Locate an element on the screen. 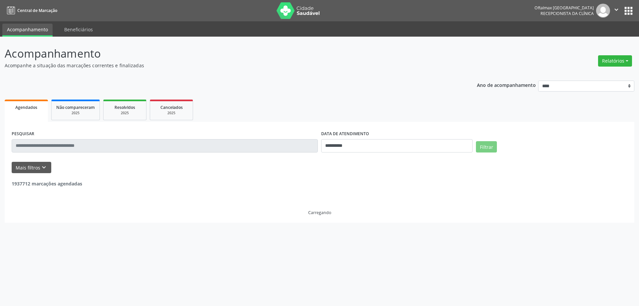 This screenshot has width=639, height=306. p: Ano de acompanhamento is located at coordinates (506, 85).